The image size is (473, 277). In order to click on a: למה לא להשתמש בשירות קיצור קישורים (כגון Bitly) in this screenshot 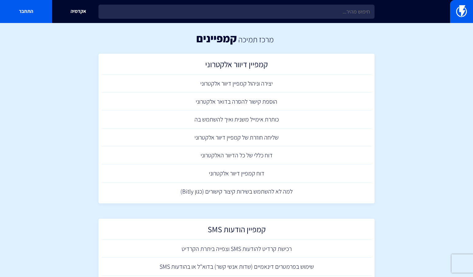, I will do `click(237, 191)`.